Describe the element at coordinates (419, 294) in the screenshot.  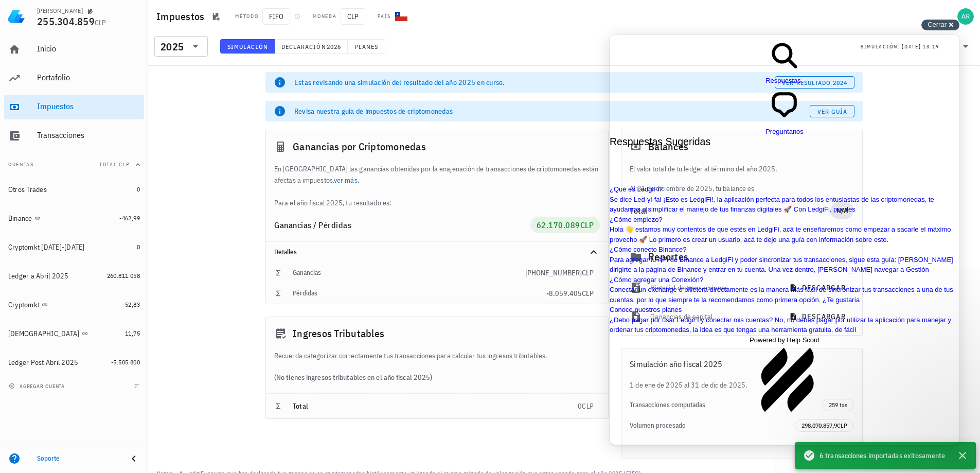
I see `div: Pérdidas` at that location.